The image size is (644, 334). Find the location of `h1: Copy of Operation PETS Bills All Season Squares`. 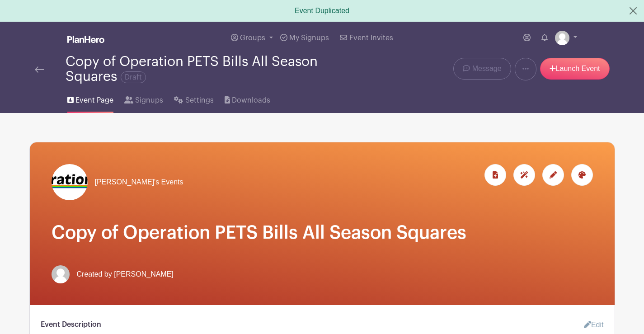

h1: Copy of Operation PETS Bills All Season Squares is located at coordinates (322, 233).